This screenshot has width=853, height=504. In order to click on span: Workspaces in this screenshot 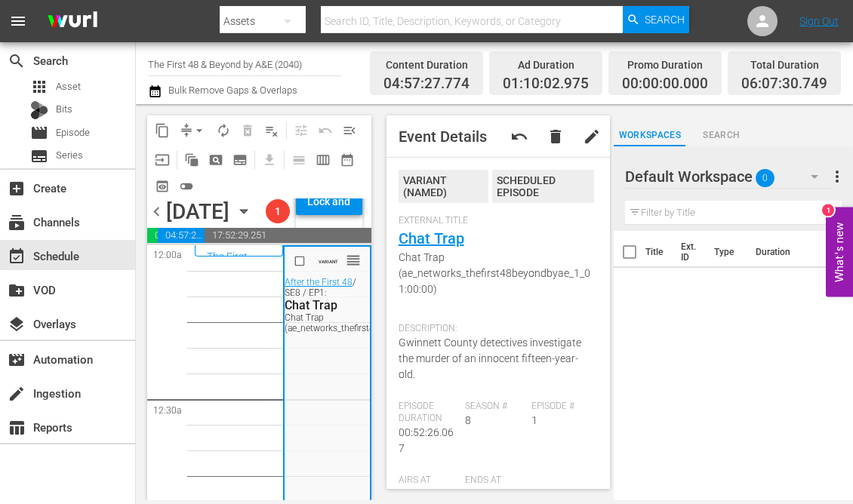, I will do `click(650, 135)`.